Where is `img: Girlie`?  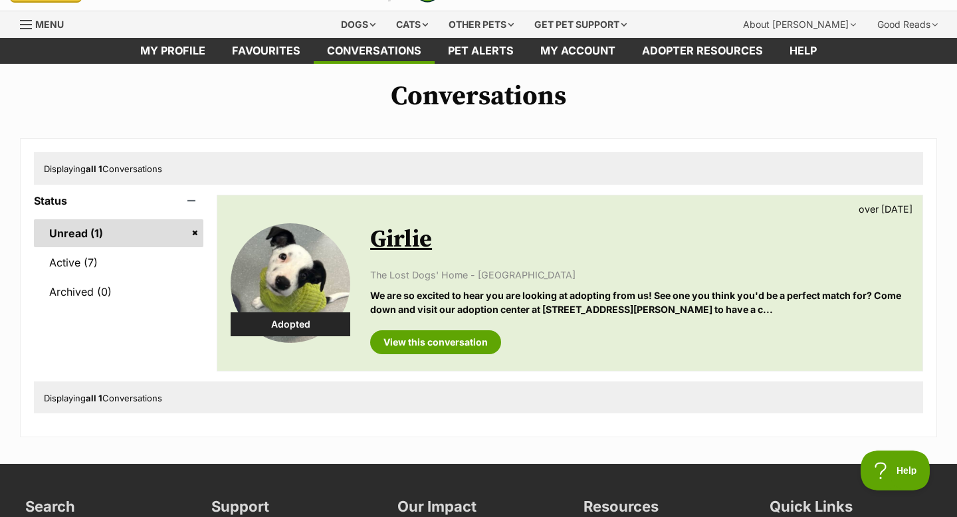 img: Girlie is located at coordinates (290, 283).